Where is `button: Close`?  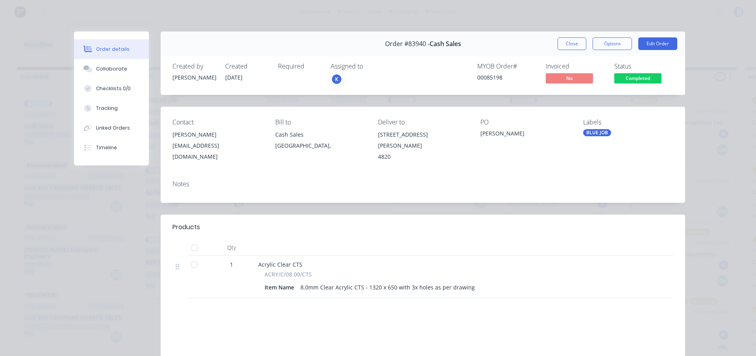 button: Close is located at coordinates (572, 44).